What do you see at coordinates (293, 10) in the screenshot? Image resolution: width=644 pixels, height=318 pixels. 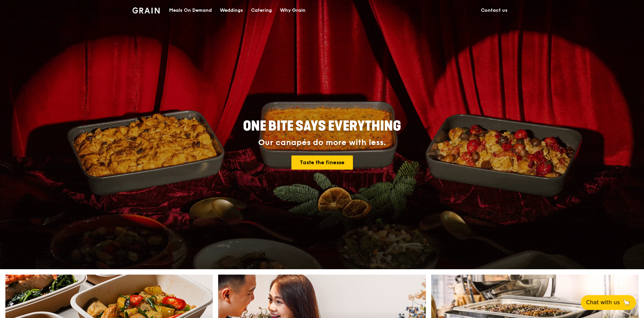 I see `a: Why Grain` at bounding box center [293, 10].